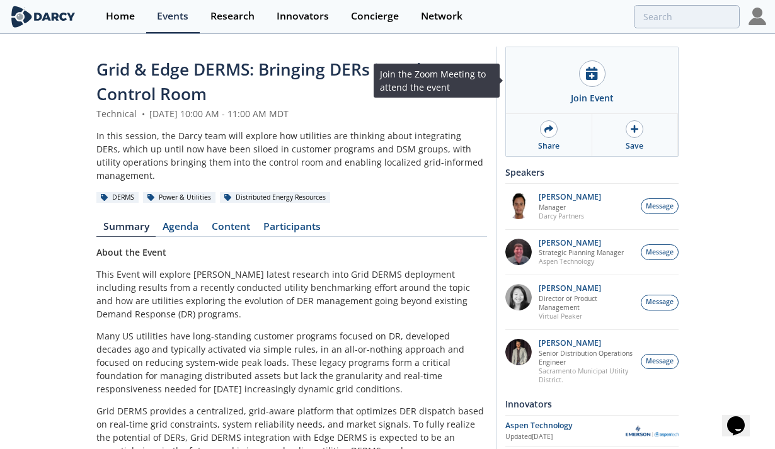 The width and height of the screenshot is (775, 449). Describe the element at coordinates (519, 252) in the screenshot. I see `img: accc9a8e-a9c1-4d58-ae37-132228efcf55` at that location.